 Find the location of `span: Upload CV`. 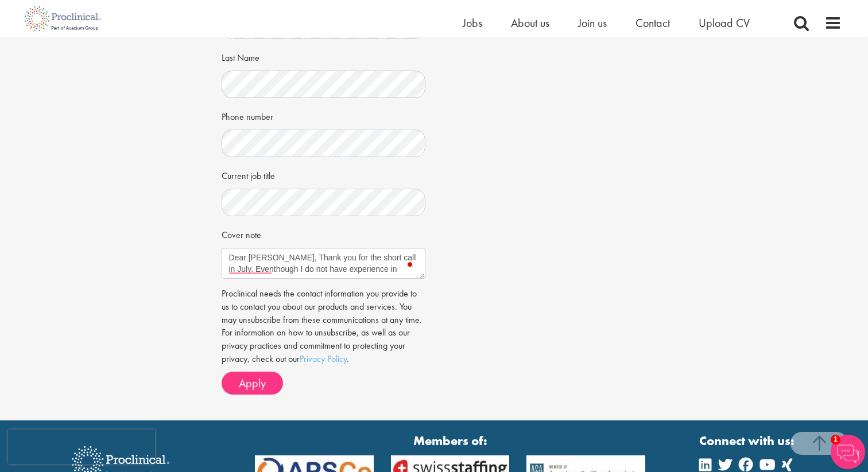

span: Upload CV is located at coordinates (724, 23).